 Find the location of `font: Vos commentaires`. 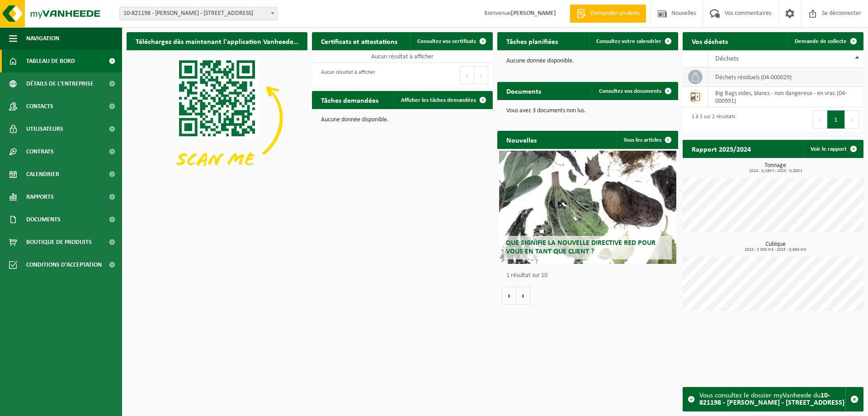

font: Vos commentaires is located at coordinates (748, 13).